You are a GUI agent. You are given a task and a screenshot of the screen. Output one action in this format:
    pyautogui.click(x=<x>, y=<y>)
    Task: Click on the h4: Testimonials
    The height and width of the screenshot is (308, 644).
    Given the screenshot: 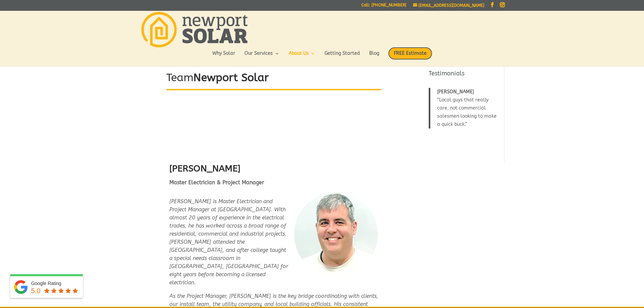 What is the action you would take?
    pyautogui.click(x=464, y=75)
    